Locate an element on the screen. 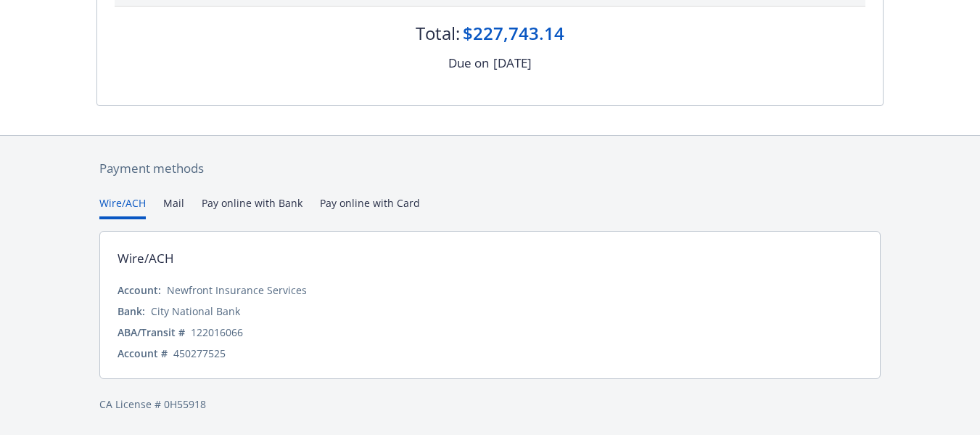 The image size is (980, 435). button: Mail is located at coordinates (173, 207).